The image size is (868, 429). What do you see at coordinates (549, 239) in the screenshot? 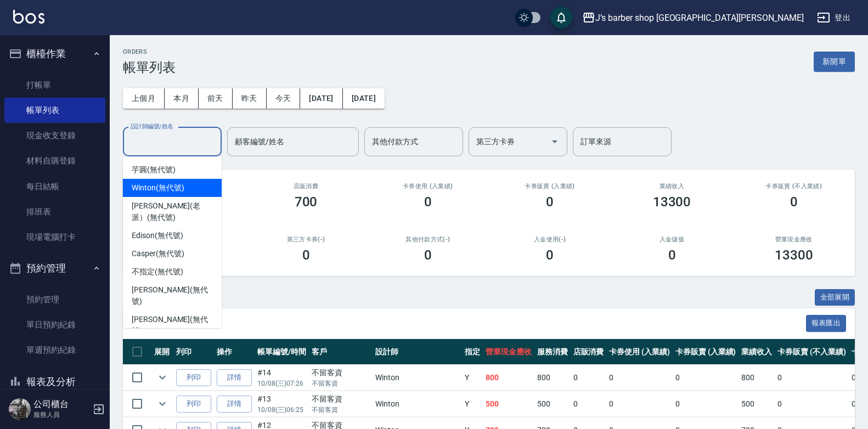
I see `h2: 入金使用(-)` at bounding box center [549, 239].